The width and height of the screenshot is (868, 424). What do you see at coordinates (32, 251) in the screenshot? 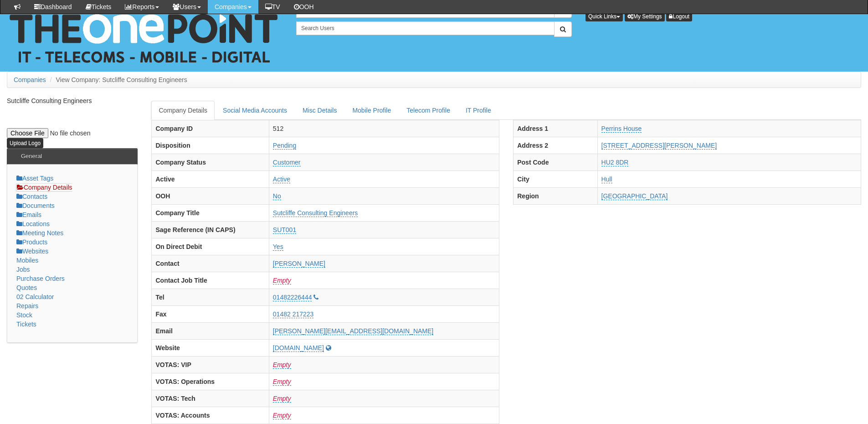
I see `a: Websites` at bounding box center [32, 251].